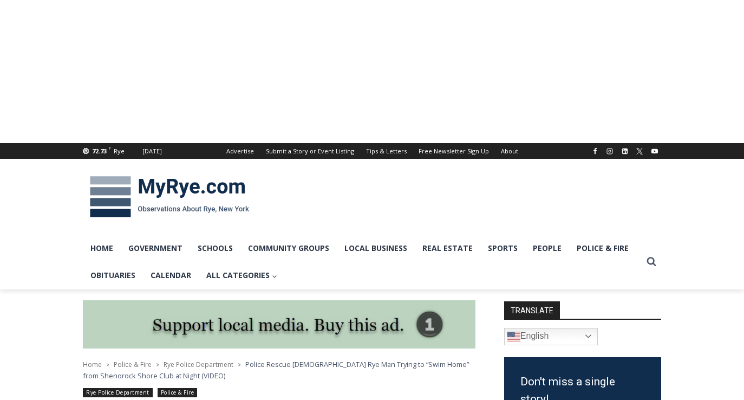  I want to click on nav: Secondary Navigation, so click(372, 151).